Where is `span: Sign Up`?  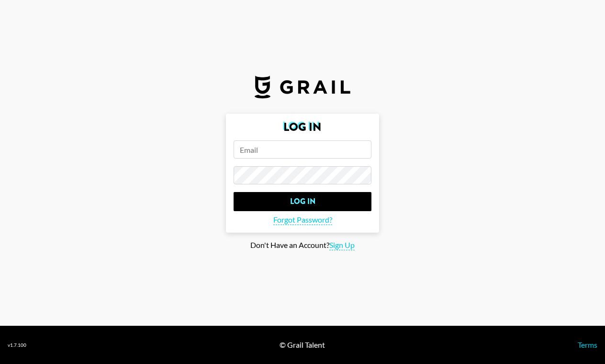 span: Sign Up is located at coordinates (341, 245).